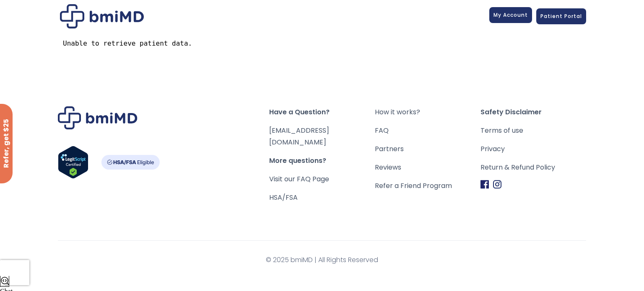 Image resolution: width=644 pixels, height=291 pixels. What do you see at coordinates (533, 168) in the screenshot?
I see `a: Return & Refund Policy` at bounding box center [533, 168].